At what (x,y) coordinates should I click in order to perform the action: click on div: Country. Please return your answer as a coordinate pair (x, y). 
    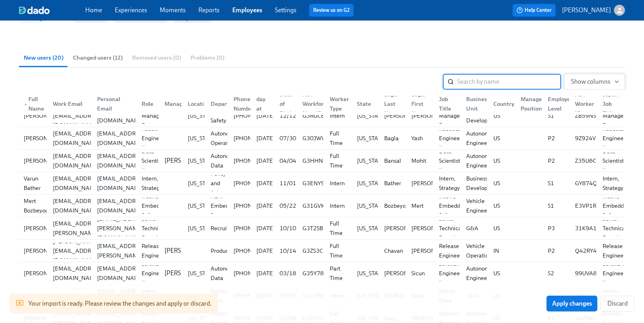
    Looking at the image, I should click on (501, 104).